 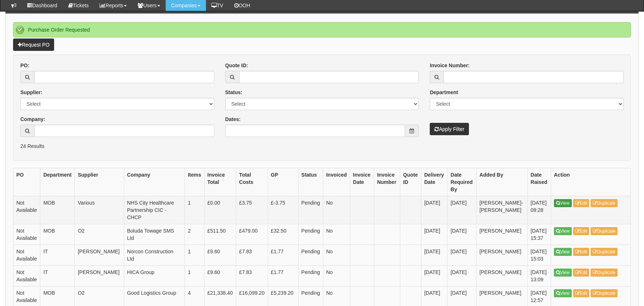 What do you see at coordinates (31, 93) in the screenshot?
I see `label: Supplier:` at bounding box center [31, 93].